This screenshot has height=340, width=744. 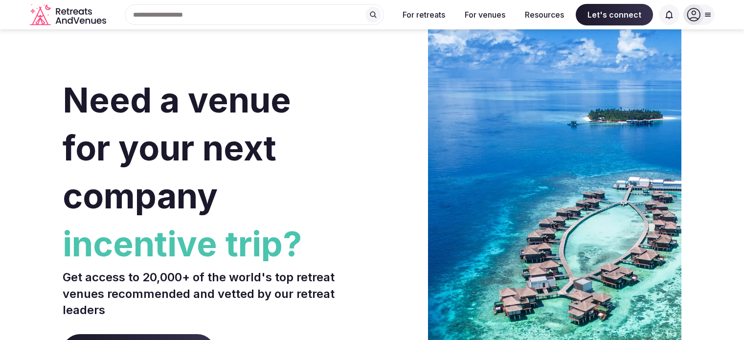 What do you see at coordinates (69, 15) in the screenshot?
I see `a: Visit the homepage` at bounding box center [69, 15].